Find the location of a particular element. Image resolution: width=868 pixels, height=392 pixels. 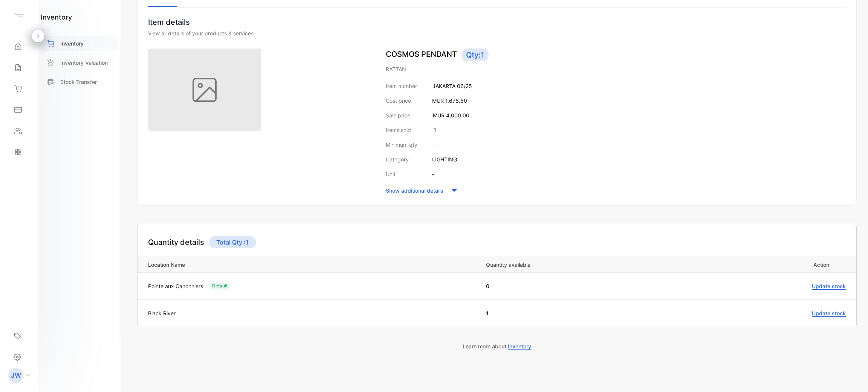

img: item is located at coordinates (205, 90).